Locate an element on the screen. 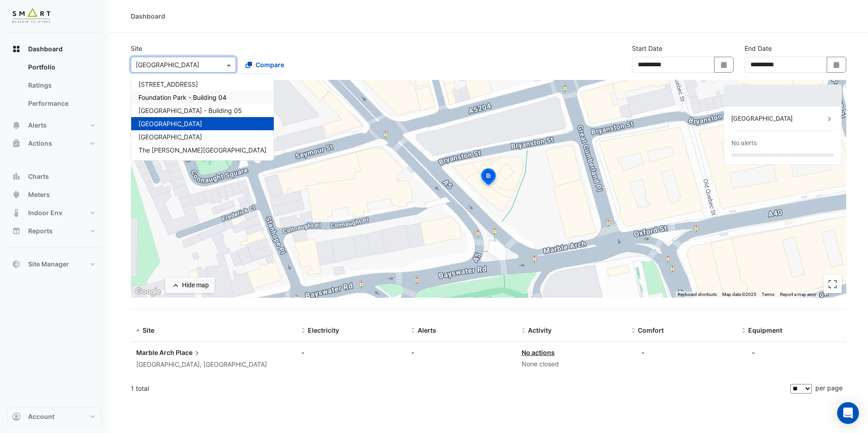 This screenshot has height=433, width=868. app-icon: Dashboard is located at coordinates (16, 49).